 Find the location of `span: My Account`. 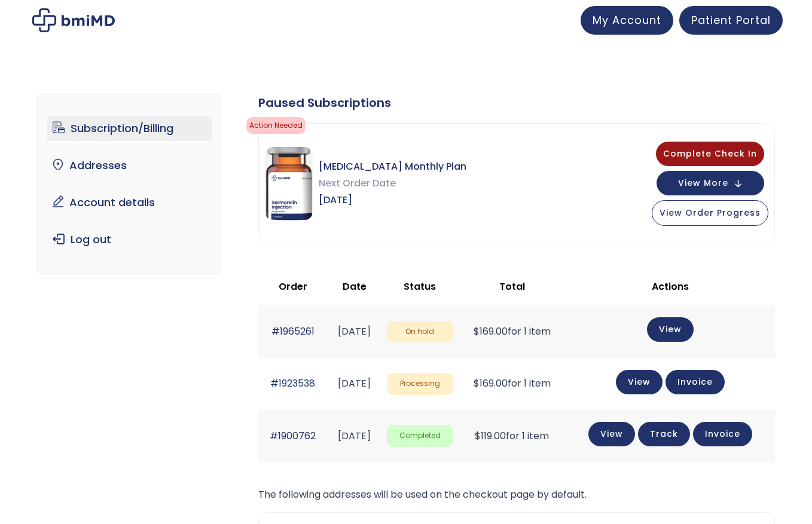

span: My Account is located at coordinates (626, 20).